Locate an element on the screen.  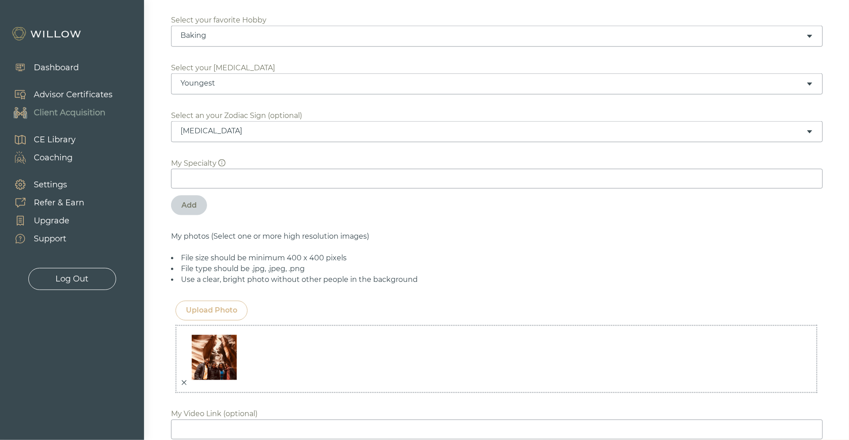
a: Upgrade is located at coordinates (44, 221).